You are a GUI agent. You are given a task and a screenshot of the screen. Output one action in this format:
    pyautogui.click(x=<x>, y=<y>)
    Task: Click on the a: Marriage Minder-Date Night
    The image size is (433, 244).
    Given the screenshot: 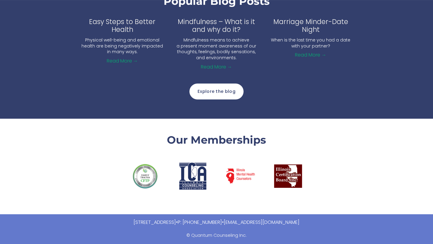 What is the action you would take?
    pyautogui.click(x=310, y=26)
    